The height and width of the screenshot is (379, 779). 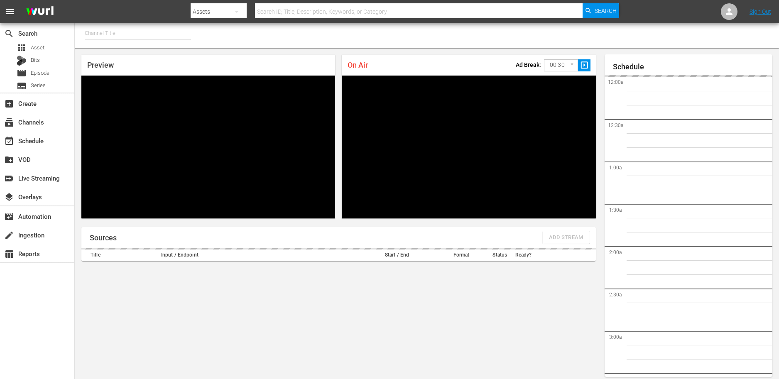 I want to click on span: Overlays, so click(x=9, y=197).